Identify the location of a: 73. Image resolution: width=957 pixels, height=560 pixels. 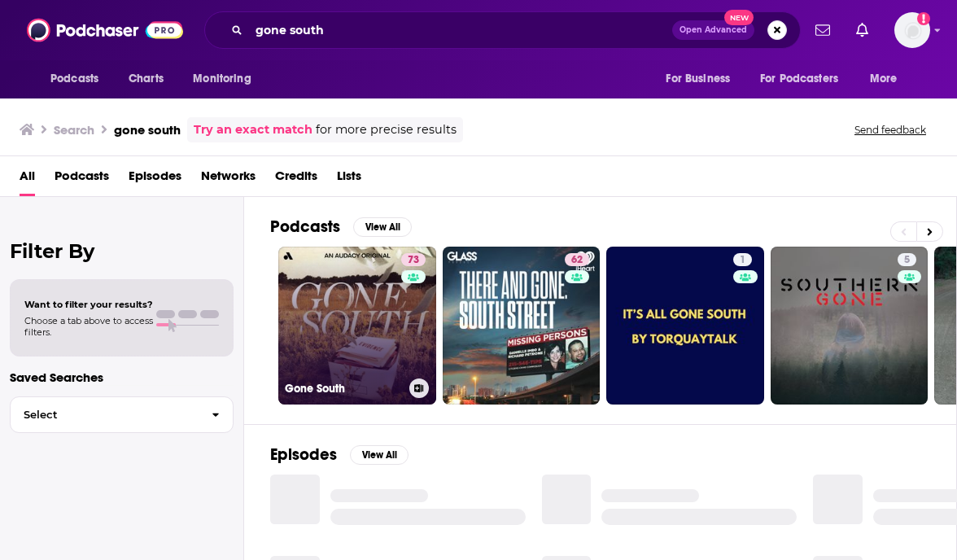
(413, 260).